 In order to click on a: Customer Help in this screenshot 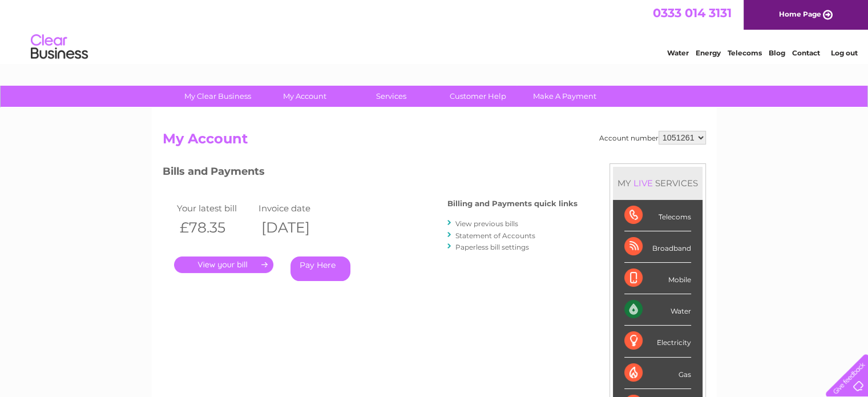, I will do `click(478, 96)`.